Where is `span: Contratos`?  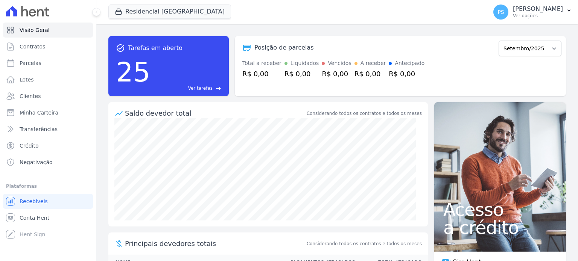 span: Contratos is located at coordinates (32, 47).